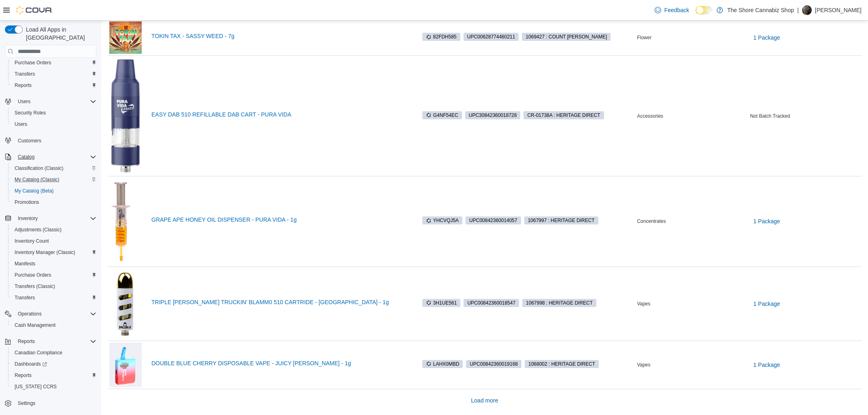 The height and width of the screenshot is (415, 868). Describe the element at coordinates (280, 36) in the screenshot. I see `a: TOKIN TAX - SASSY WEED - 7g` at that location.